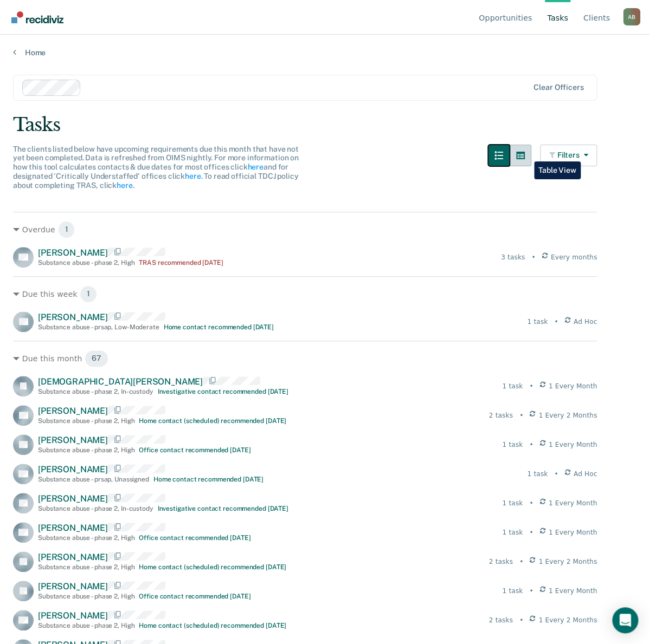  What do you see at coordinates (155, 167) in the screenshot?
I see `span: The clients listed below have upcoming requirements due this month that have not yet been complet...` at bounding box center [155, 167].